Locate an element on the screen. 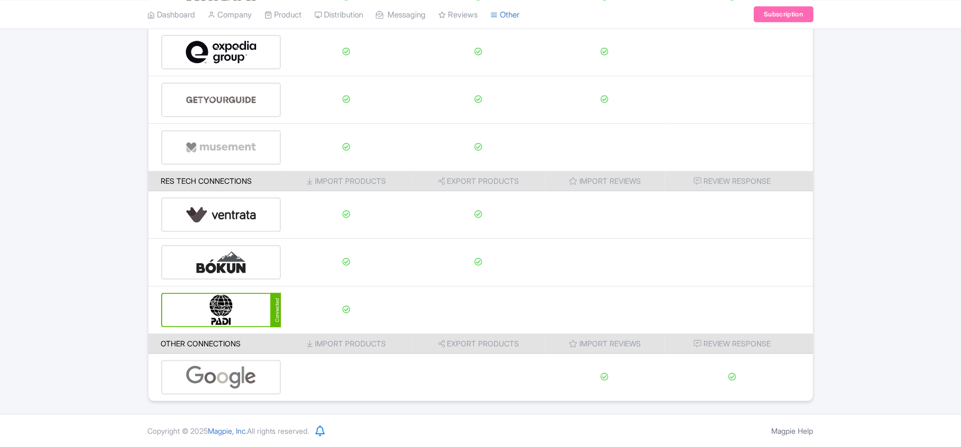 Image resolution: width=961 pixels, height=447 pixels. img: padi-d8839556b6cfbd2c30d3e47ef5cc6c4e.svg is located at coordinates (221, 310).